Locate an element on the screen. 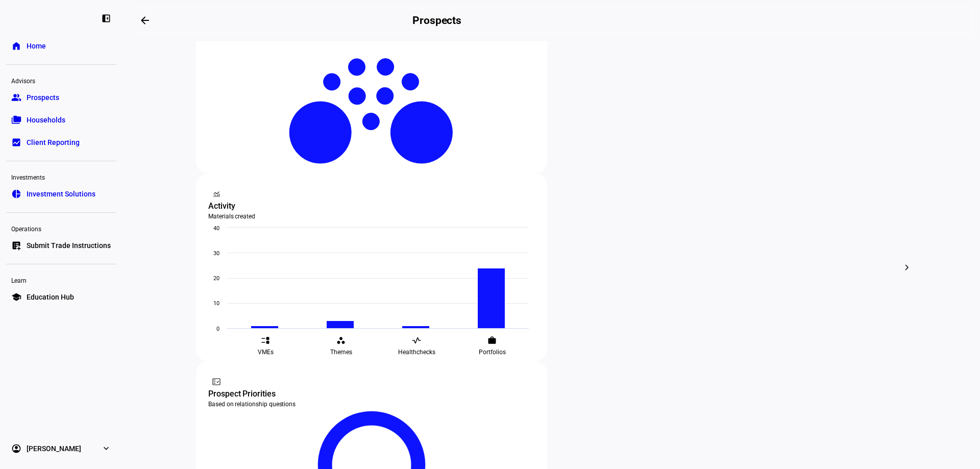 This screenshot has height=469, width=980. div: Prospect Priorities is located at coordinates (371, 394).